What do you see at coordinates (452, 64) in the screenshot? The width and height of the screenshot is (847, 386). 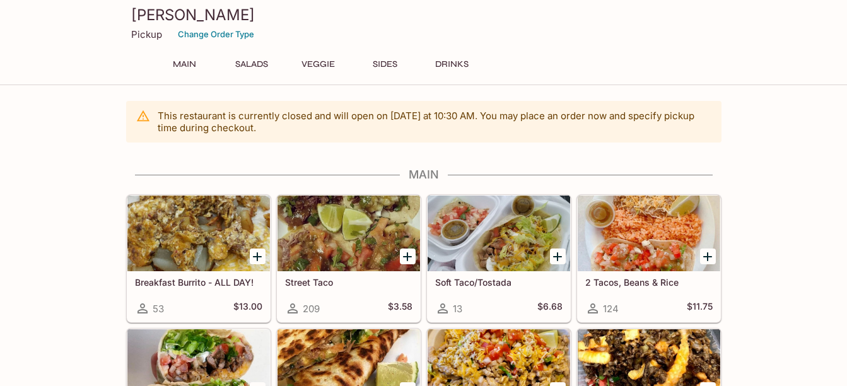 I see `button: Drinks` at bounding box center [452, 64].